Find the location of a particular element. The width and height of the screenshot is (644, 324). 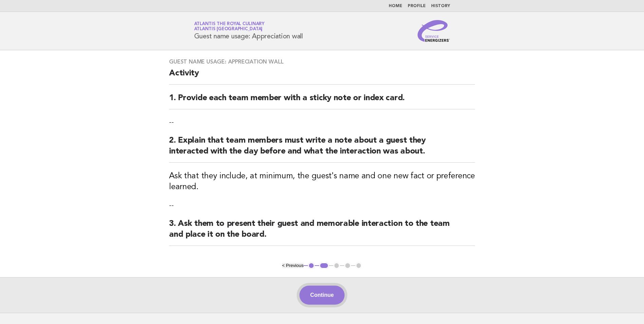

button: < Previous is located at coordinates (293, 265).